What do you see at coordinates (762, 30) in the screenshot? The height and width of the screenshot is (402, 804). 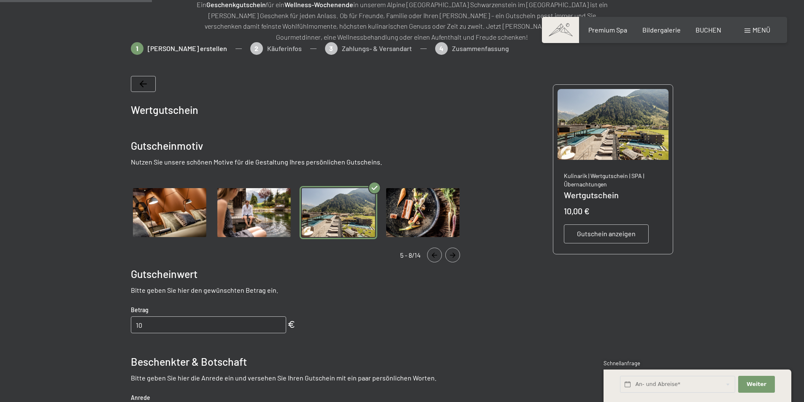 I see `span: Menü` at bounding box center [762, 30].